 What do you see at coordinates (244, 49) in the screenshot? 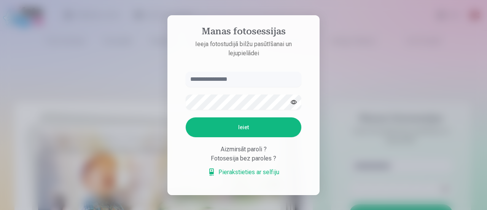
I see `p: Ieeja fotostudijā bilžu pasūtīšanai un lejupielādei` at bounding box center [244, 49].